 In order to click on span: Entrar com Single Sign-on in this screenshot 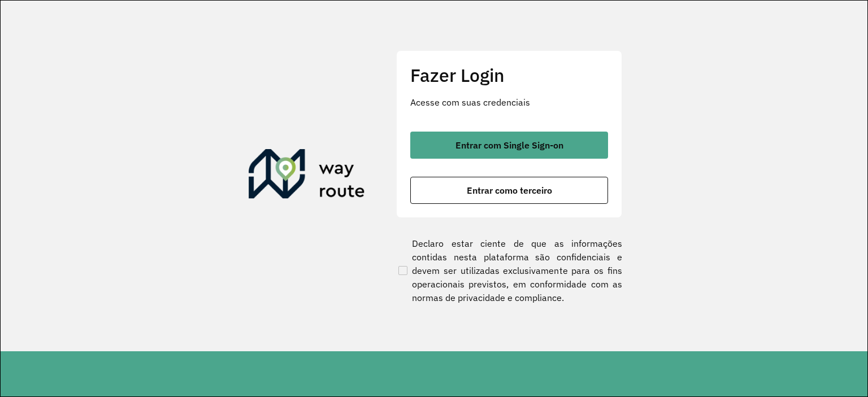, I will do `click(509, 145)`.